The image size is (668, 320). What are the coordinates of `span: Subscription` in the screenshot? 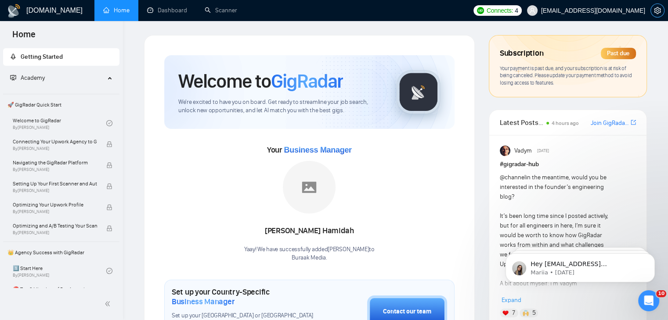 It's located at (521, 54).